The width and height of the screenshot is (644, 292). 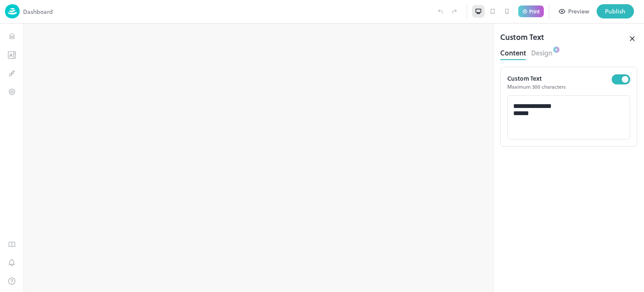 I want to click on button: Content, so click(x=514, y=52).